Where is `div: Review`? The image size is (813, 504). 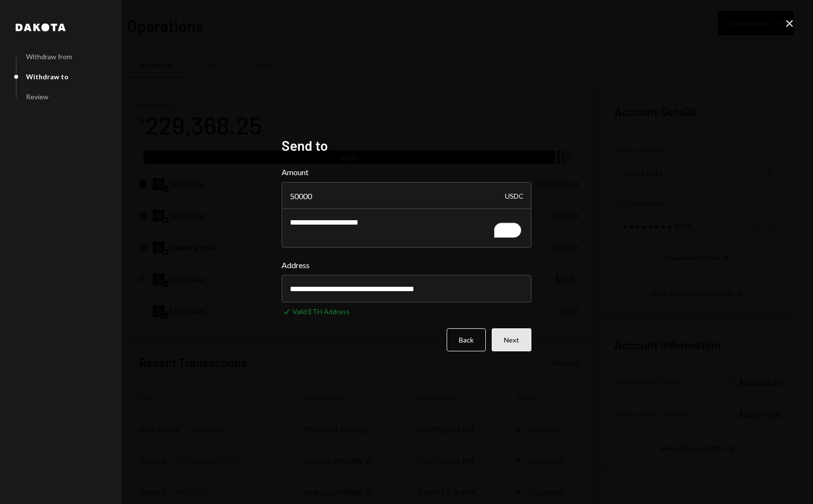
div: Review is located at coordinates (37, 96).